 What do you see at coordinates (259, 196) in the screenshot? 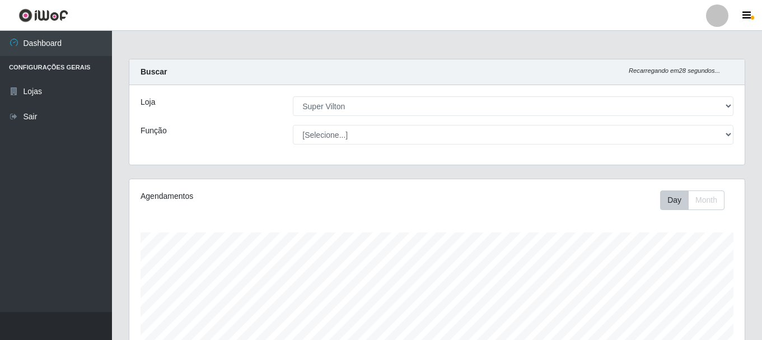
I see `div: Agendamentos` at bounding box center [259, 196].